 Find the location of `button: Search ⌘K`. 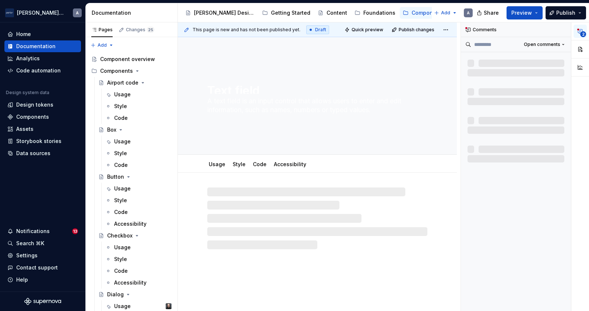

button: Search ⌘K is located at coordinates (43, 244).